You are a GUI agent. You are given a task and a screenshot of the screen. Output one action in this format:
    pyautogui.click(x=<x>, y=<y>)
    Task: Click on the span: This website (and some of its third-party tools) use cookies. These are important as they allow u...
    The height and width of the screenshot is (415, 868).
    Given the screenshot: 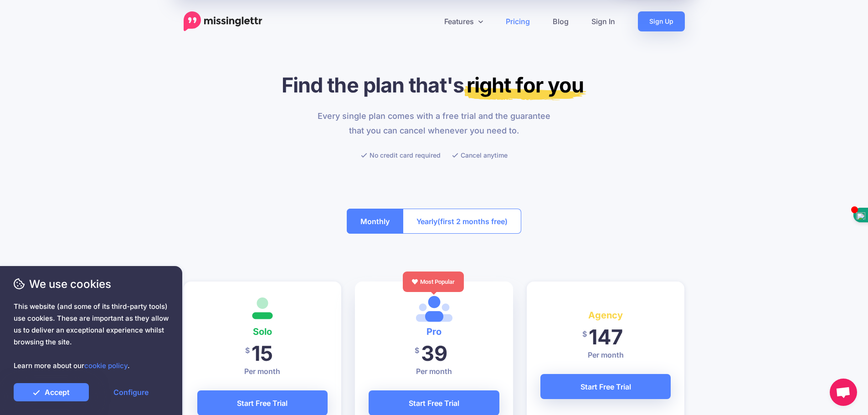 What is the action you would take?
    pyautogui.click(x=91, y=336)
    